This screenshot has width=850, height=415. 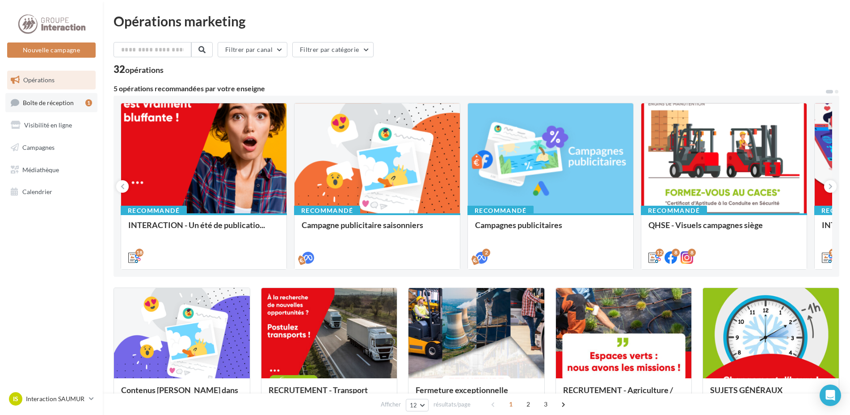 What do you see at coordinates (139, 69) in the screenshot?
I see `div: 32` at bounding box center [139, 69].